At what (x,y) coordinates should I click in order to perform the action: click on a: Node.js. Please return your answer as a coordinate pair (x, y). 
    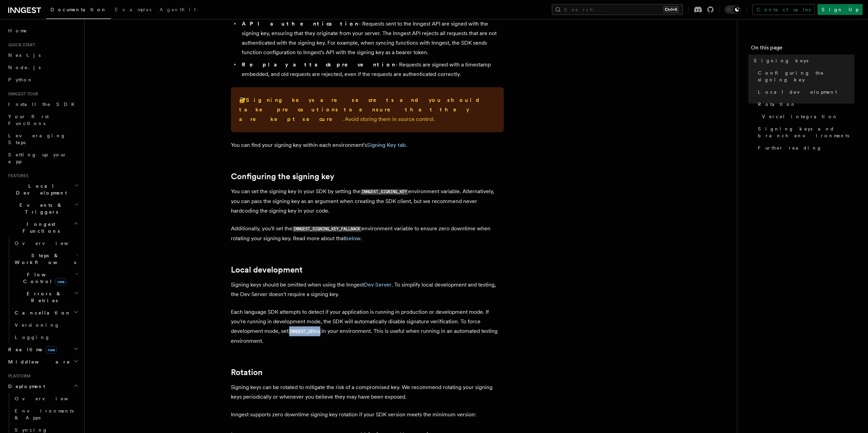
    Looking at the image, I should click on (42, 67).